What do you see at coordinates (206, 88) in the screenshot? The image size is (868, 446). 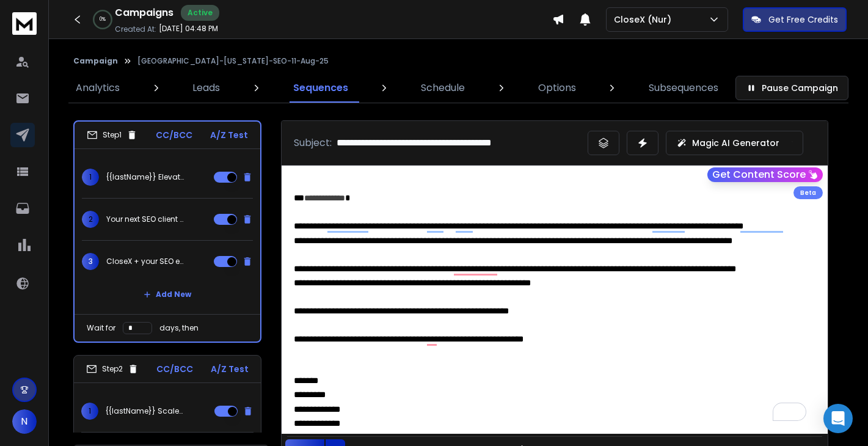 I see `a: Leads` at bounding box center [206, 88].